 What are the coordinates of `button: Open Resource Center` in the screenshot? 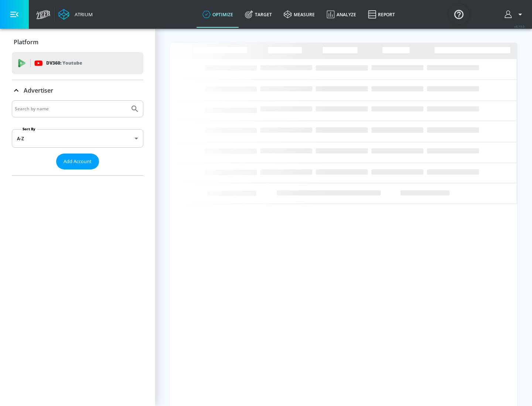 It's located at (459, 14).